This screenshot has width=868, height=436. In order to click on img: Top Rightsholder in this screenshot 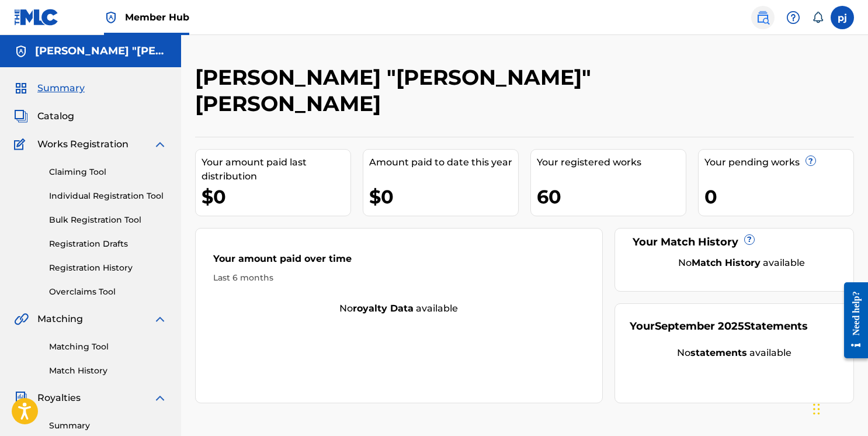, I will do `click(111, 17)`.